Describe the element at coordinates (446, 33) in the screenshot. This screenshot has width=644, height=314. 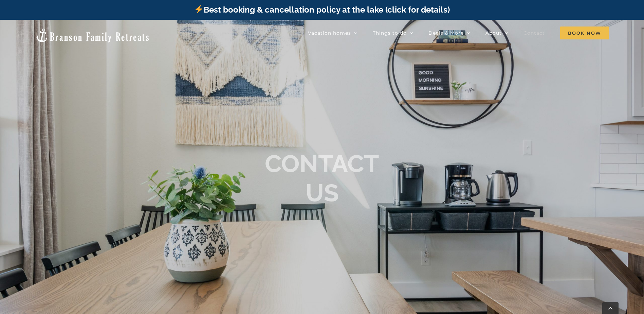
I see `span: Deals & More` at that location.